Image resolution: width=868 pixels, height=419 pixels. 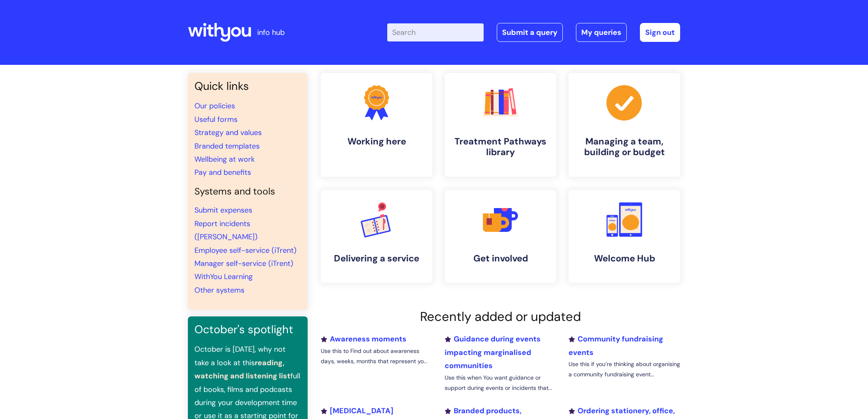 I want to click on a: Managing a team, building or budget, so click(x=624, y=125).